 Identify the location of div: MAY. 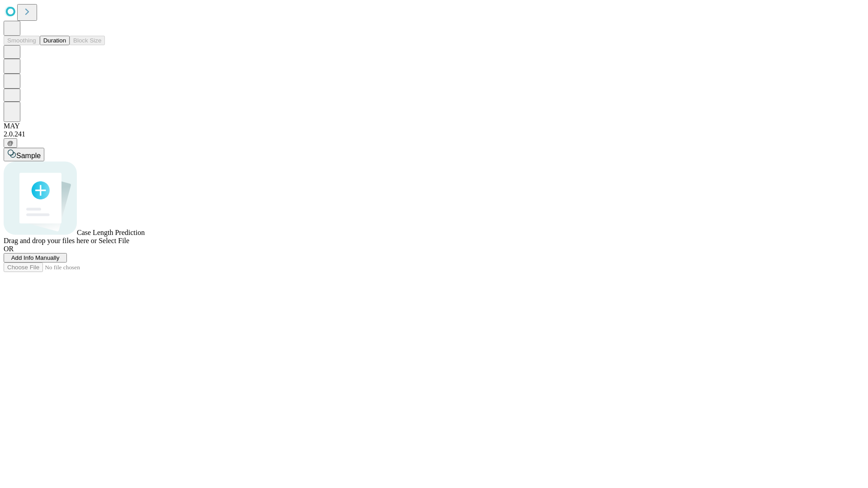
(434, 126).